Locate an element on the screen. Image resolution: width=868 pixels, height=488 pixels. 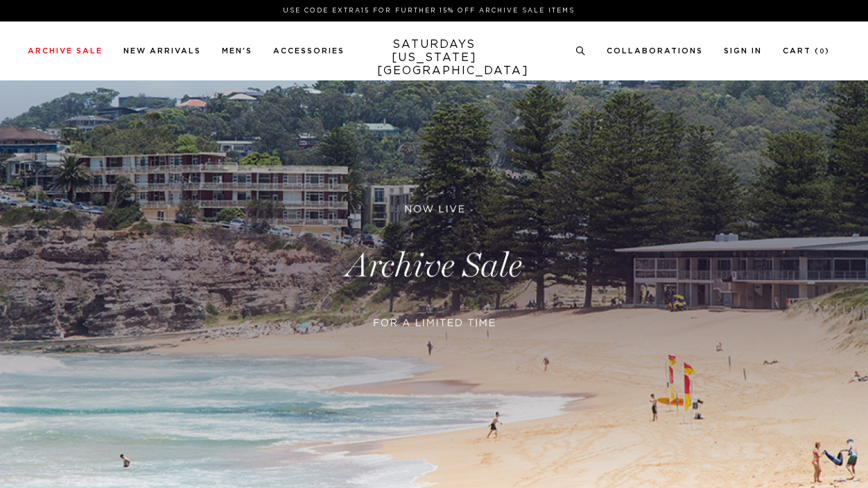
a: Men's is located at coordinates (237, 51).